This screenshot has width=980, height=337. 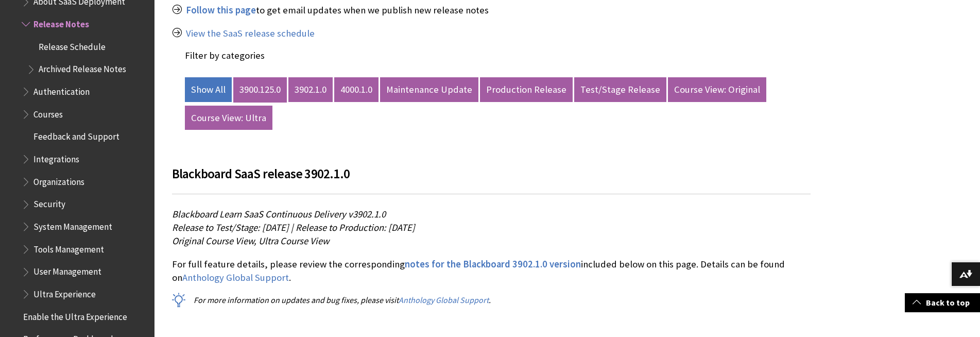 What do you see at coordinates (64, 293) in the screenshot?
I see `span: Ultra Experience` at bounding box center [64, 293].